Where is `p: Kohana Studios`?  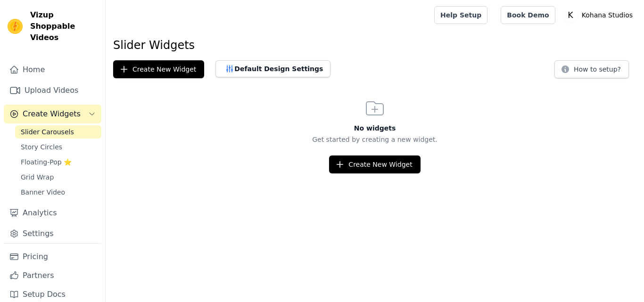
p: Kohana Studios is located at coordinates (607, 15).